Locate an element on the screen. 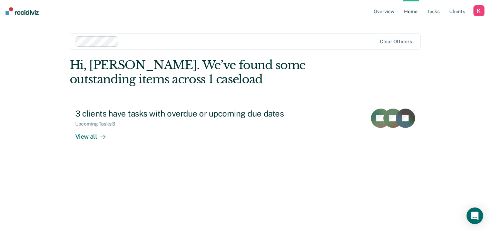 Image resolution: width=490 pixels, height=231 pixels. div: 3 clients have tasks with overdue or upcoming due dates is located at coordinates (197, 113).